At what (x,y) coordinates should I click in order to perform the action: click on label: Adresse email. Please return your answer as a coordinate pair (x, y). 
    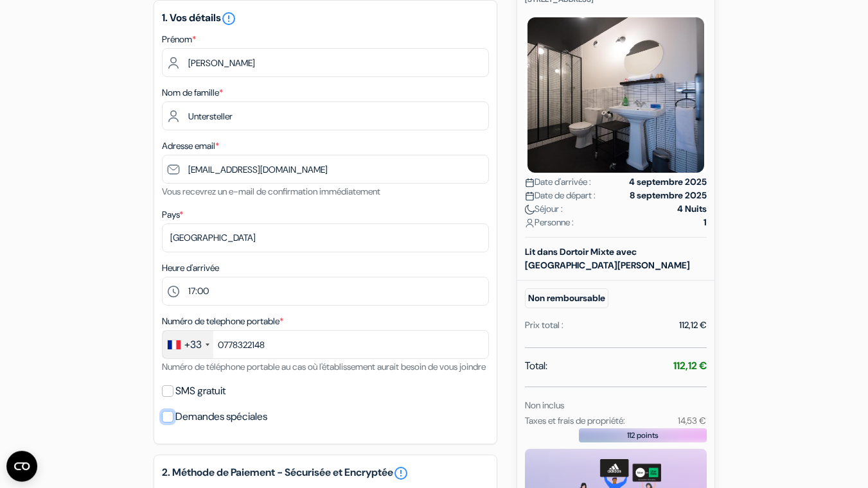
    Looking at the image, I should click on (190, 146).